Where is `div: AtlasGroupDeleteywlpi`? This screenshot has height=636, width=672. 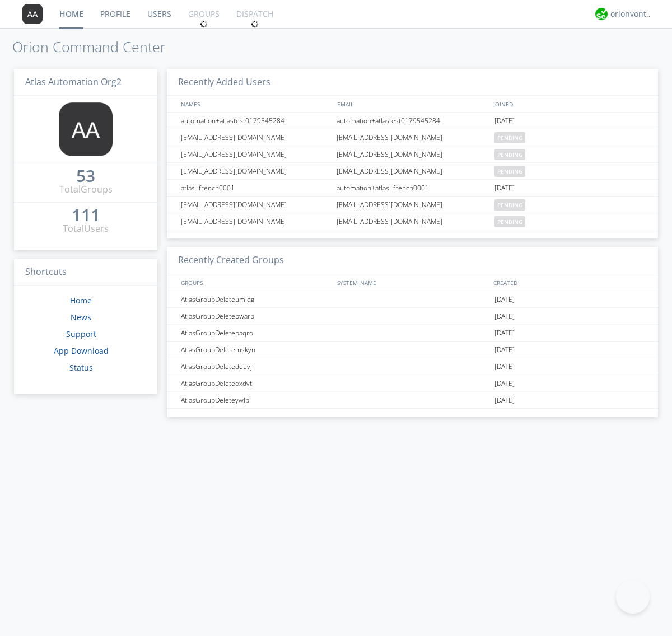 div: AtlasGroupDeleteywlpi is located at coordinates (255, 400).